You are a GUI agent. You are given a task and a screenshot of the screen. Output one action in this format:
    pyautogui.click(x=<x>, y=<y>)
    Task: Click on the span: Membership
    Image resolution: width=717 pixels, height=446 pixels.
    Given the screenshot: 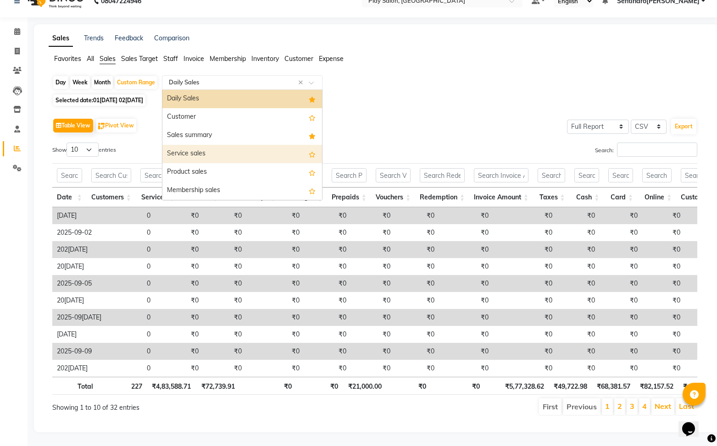 What is the action you would take?
    pyautogui.click(x=227, y=59)
    